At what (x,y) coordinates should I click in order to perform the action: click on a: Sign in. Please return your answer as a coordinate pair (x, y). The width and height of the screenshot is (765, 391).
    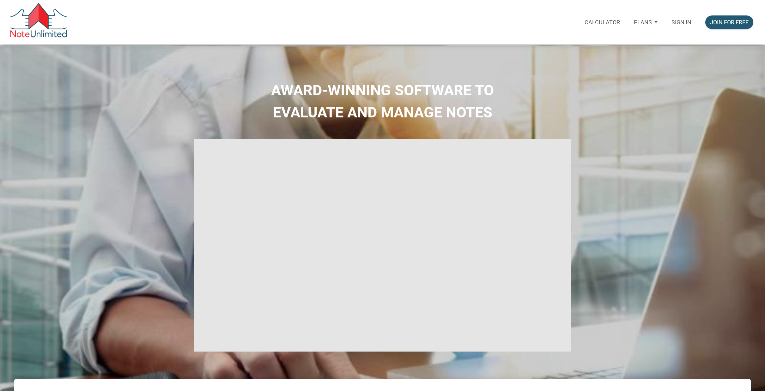
    Looking at the image, I should click on (681, 22).